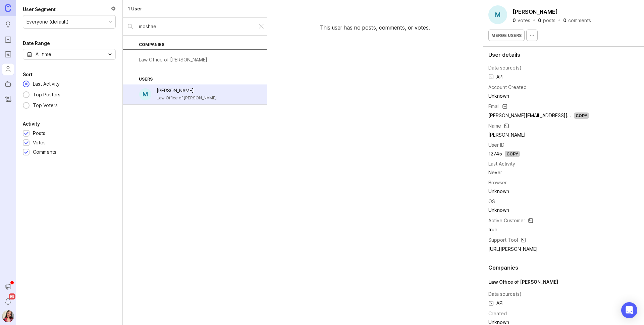 This screenshot has width=644, height=325. I want to click on div: User details, so click(564, 55).